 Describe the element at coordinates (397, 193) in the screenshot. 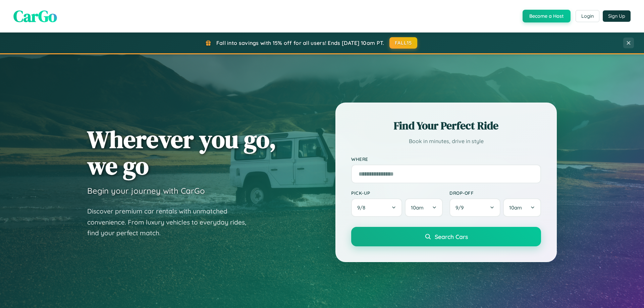

I see `label: Pick-up` at that location.